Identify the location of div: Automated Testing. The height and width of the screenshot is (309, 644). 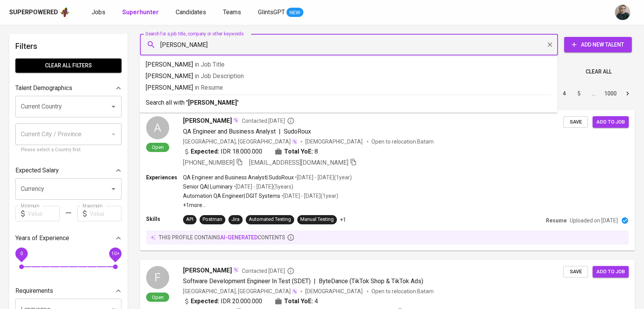
(270, 219).